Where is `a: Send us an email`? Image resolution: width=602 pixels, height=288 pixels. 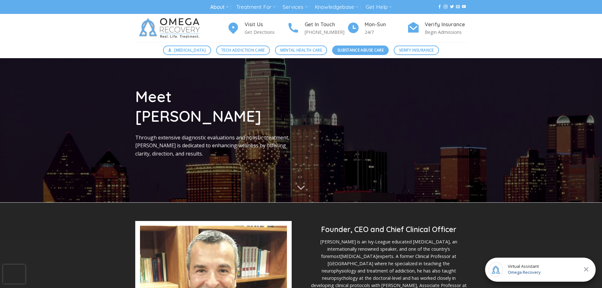
a: Send us an email is located at coordinates (458, 7).